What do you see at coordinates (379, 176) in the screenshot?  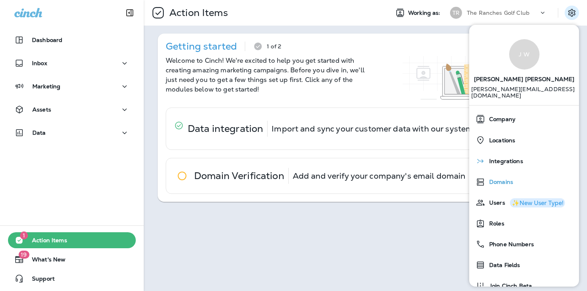 I see `p: Add and verify your company's email domain` at bounding box center [379, 176].